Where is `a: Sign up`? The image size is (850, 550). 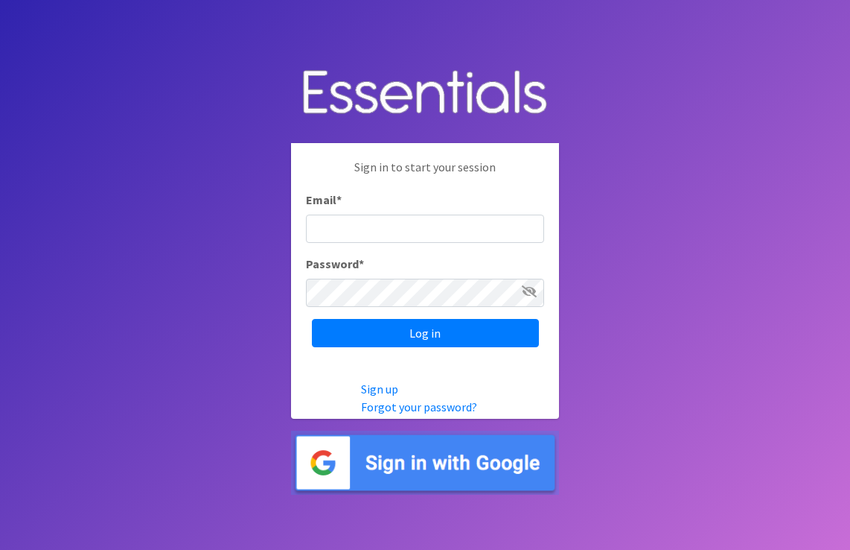
a: Sign up is located at coordinates (380, 389).